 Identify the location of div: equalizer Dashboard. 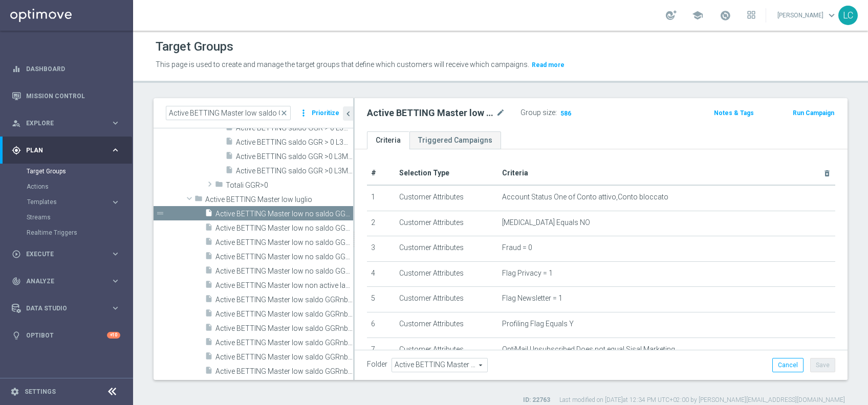
(66, 69).